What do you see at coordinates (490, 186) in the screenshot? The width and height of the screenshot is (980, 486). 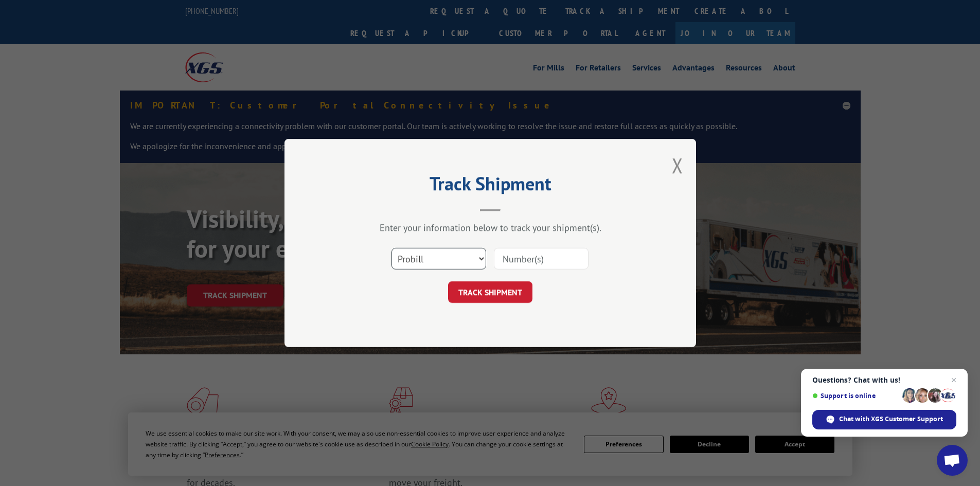 I see `h2: Track Shipment` at bounding box center [490, 186].